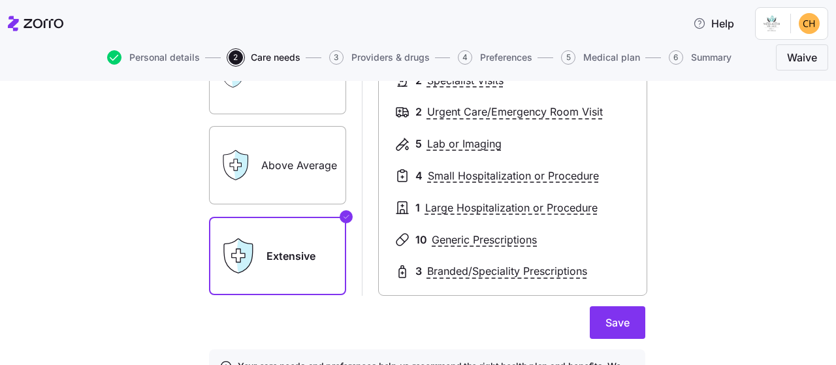  What do you see at coordinates (263, 57) in the screenshot?
I see `a: 2Care needs` at bounding box center [263, 57].